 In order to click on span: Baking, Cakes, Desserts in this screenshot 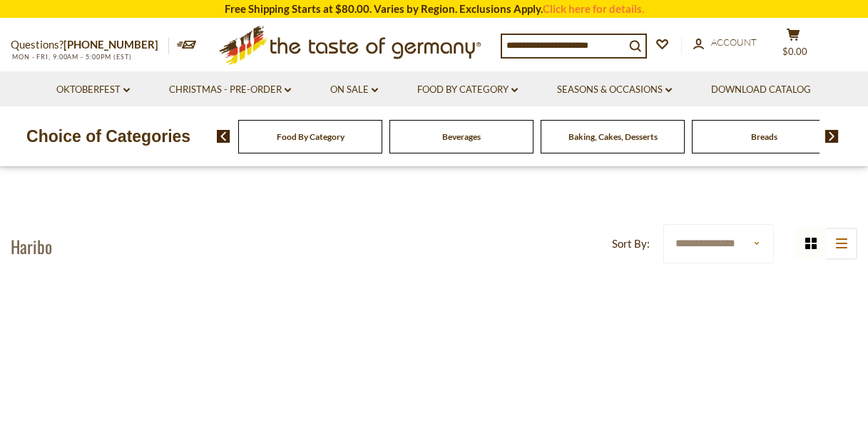, I will do `click(612, 136)`.